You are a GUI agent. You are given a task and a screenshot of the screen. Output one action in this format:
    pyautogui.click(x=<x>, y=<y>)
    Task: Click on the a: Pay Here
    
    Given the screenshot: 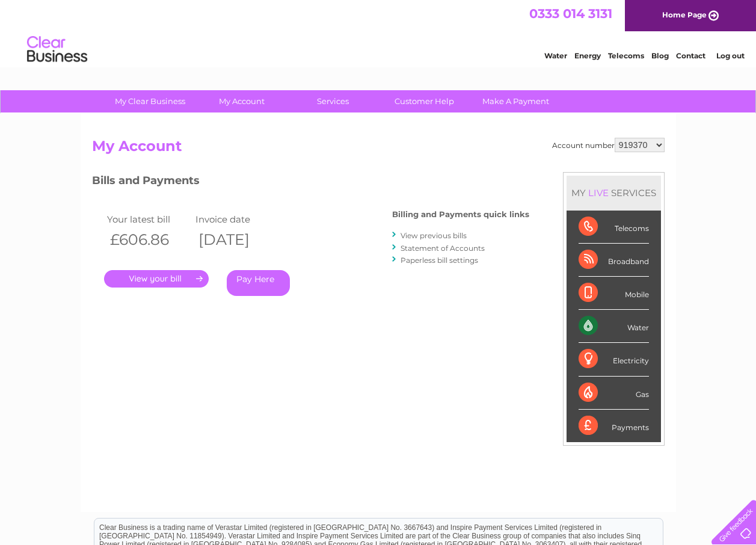 What is the action you would take?
    pyautogui.click(x=258, y=283)
    